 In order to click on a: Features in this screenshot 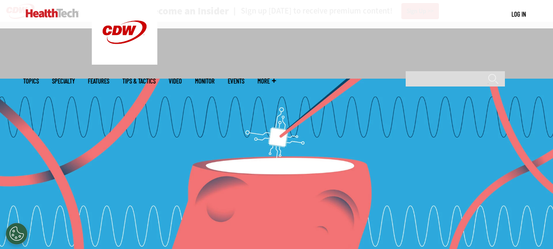, I will do `click(98, 81)`.